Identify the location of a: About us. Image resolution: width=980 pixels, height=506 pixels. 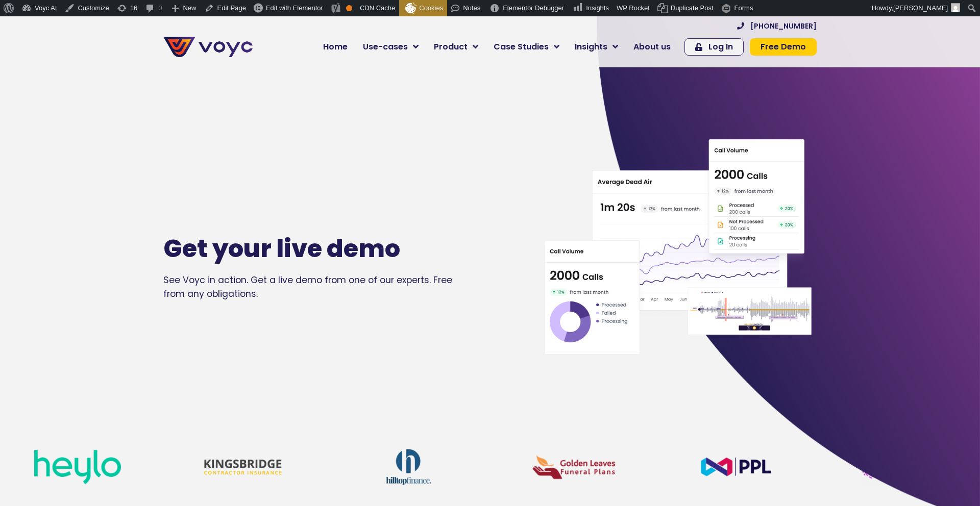
(652, 47).